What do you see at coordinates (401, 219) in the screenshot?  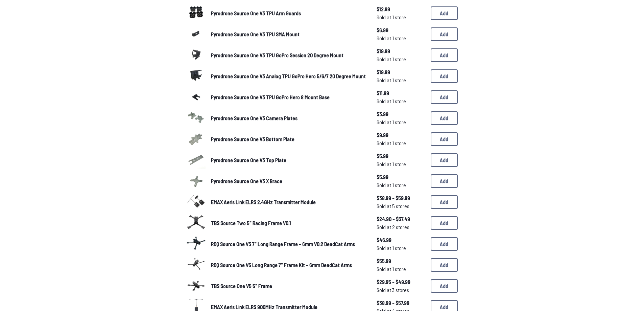 I see `span: $24.90 - $37.49` at bounding box center [401, 219].